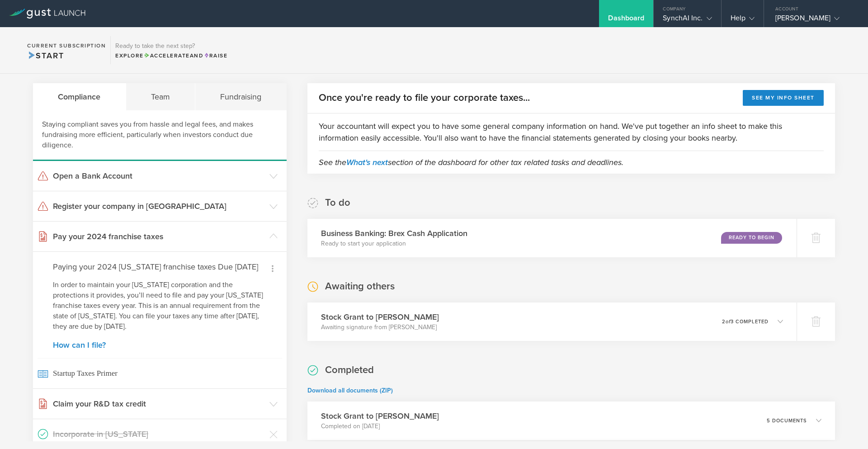 Image resolution: width=868 pixels, height=449 pixels. Describe the element at coordinates (67, 46) in the screenshot. I see `h2: Current Subscription` at that location.